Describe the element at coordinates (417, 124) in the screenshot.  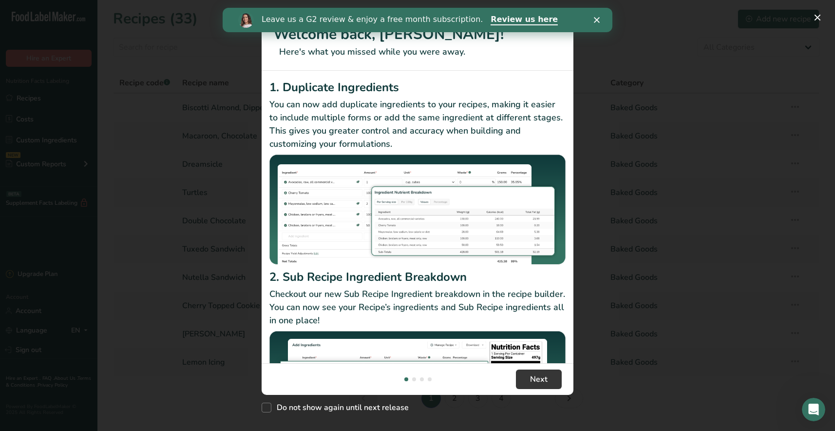
I see `p: You can now add duplicate ingredients to your recipes, making it easier to include multiple forms...` at that location.